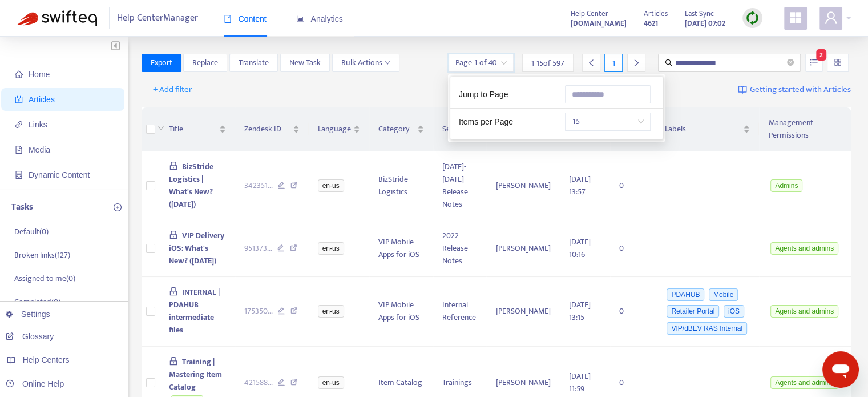 The height and width of the screenshot is (397, 868). Describe the element at coordinates (590, 14) in the screenshot. I see `span: Help Center` at that location.